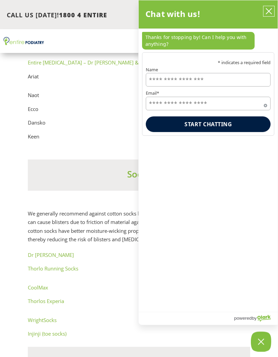 This screenshot has height=357, width=278. Describe the element at coordinates (139, 112) in the screenshot. I see `p: Ecco` at that location.